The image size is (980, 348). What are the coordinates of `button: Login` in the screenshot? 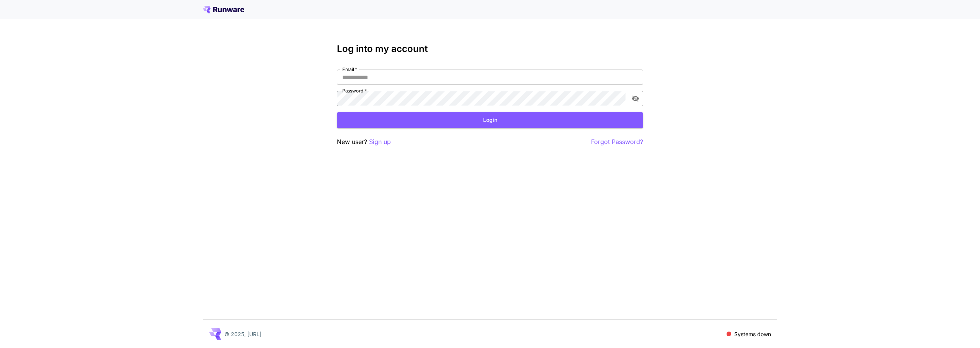 It's located at (490, 120).